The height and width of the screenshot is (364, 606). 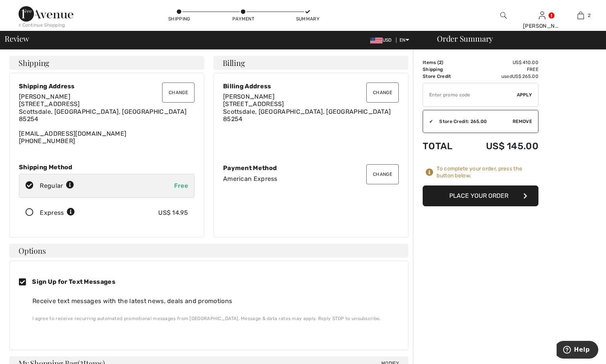 What do you see at coordinates (580, 16) in the screenshot?
I see `a: 2` at bounding box center [580, 16].